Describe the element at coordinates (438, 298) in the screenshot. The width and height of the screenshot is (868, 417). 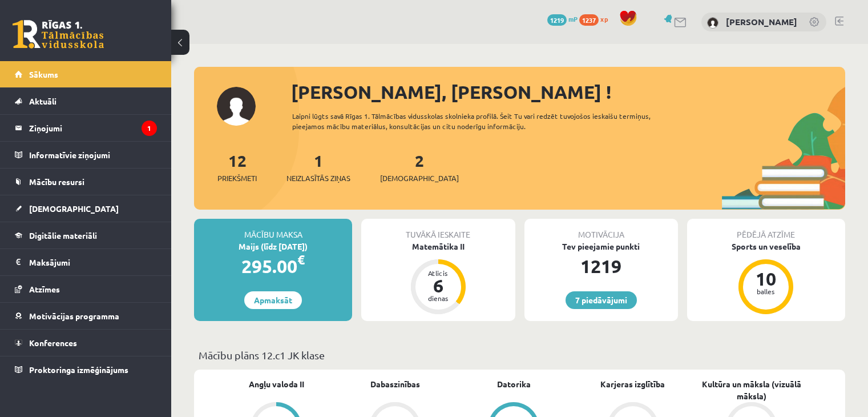
I see `div: dienas` at that location.